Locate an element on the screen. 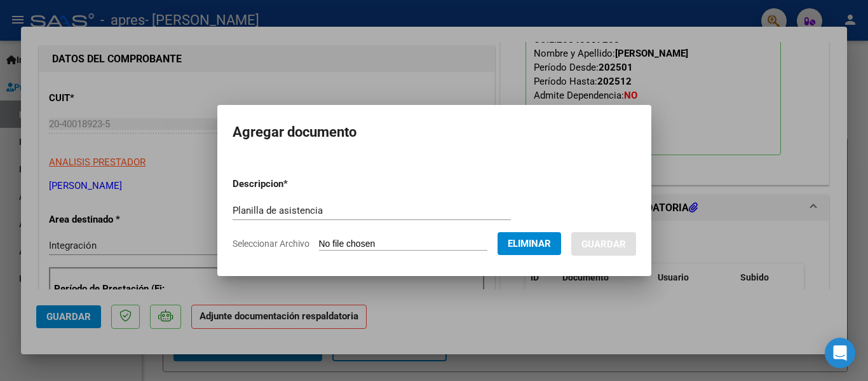 This screenshot has height=381, width=868. div: Open Intercom Messenger is located at coordinates (840, 353).